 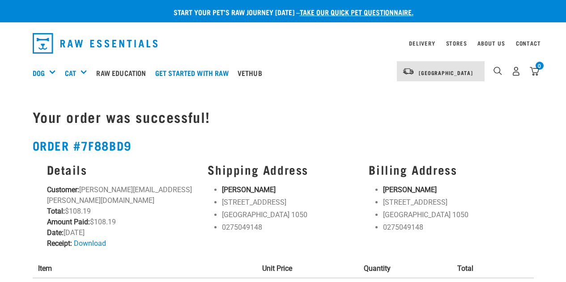 I want to click on strong: Customer:, so click(x=63, y=190).